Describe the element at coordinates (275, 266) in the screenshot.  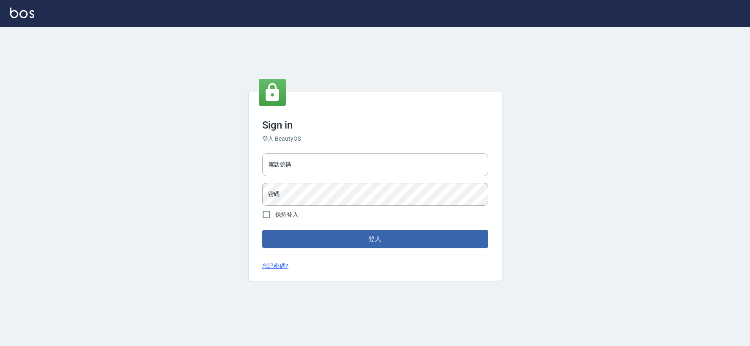
I see `a: 忘記密碼?` at that location.